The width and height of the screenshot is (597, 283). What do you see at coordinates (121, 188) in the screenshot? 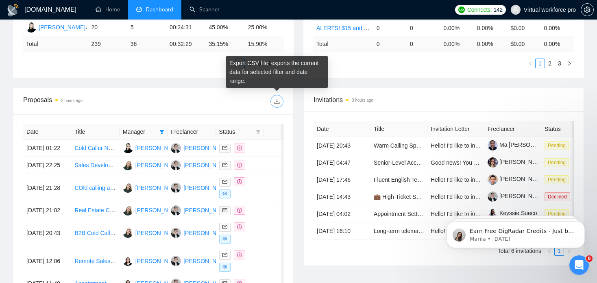
I see `a: COld calling and appointment setting` at bounding box center [121, 188].